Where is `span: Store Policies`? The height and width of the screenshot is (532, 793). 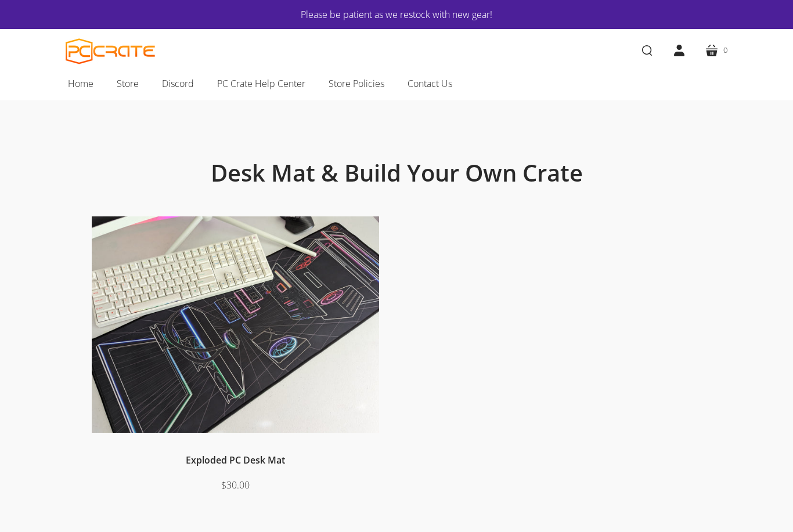 span: Store Policies is located at coordinates (356, 84).